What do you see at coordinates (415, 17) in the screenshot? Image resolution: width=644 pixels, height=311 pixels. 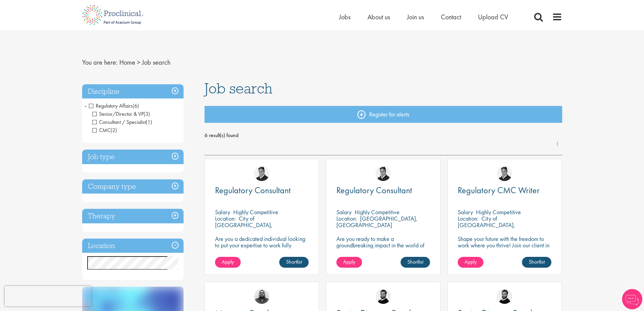 I see `span: Join us` at bounding box center [415, 17].